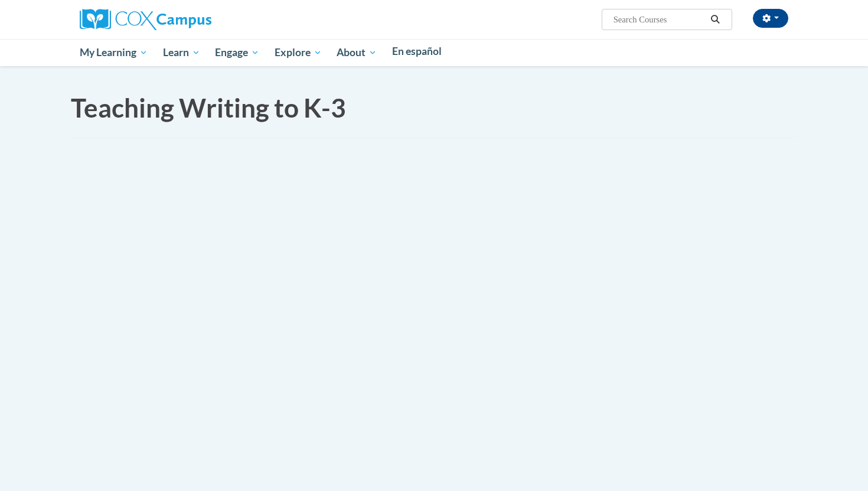 The image size is (868, 491). I want to click on button: Search, so click(716, 20).